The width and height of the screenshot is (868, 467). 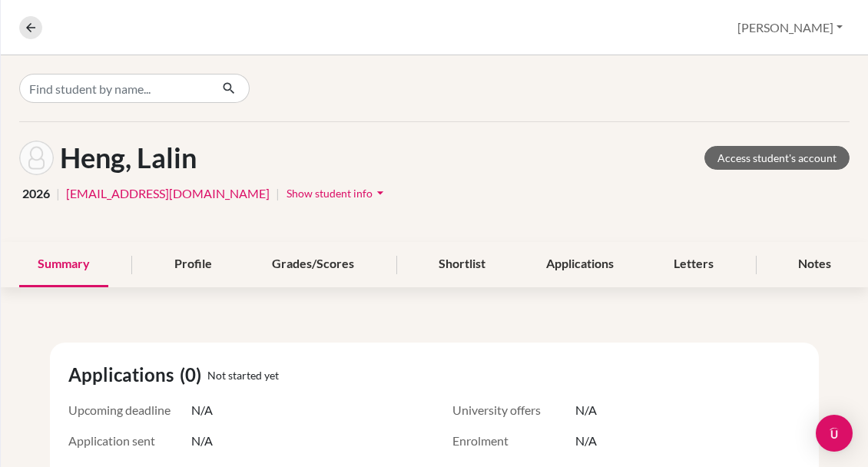 I want to click on span: Application sent, so click(x=130, y=441).